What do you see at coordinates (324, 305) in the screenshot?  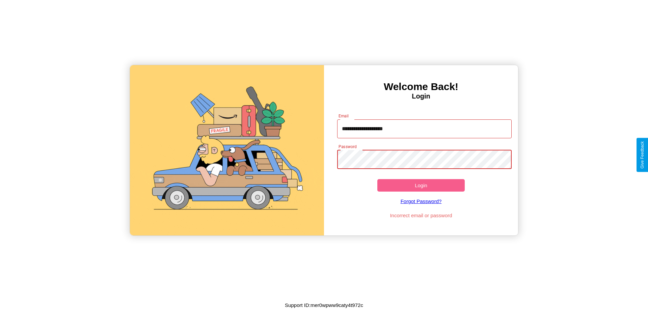 I see `p: Support ID: mer0wpww9caty4t972c` at bounding box center [324, 305].